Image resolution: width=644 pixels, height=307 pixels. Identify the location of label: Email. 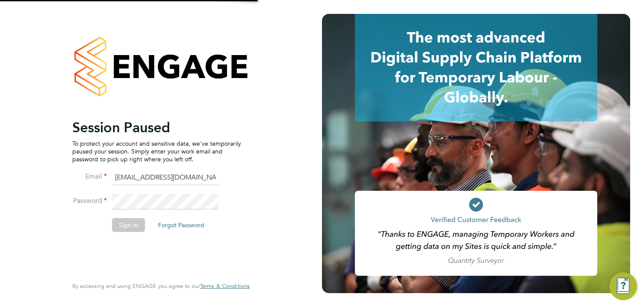
(90, 177).